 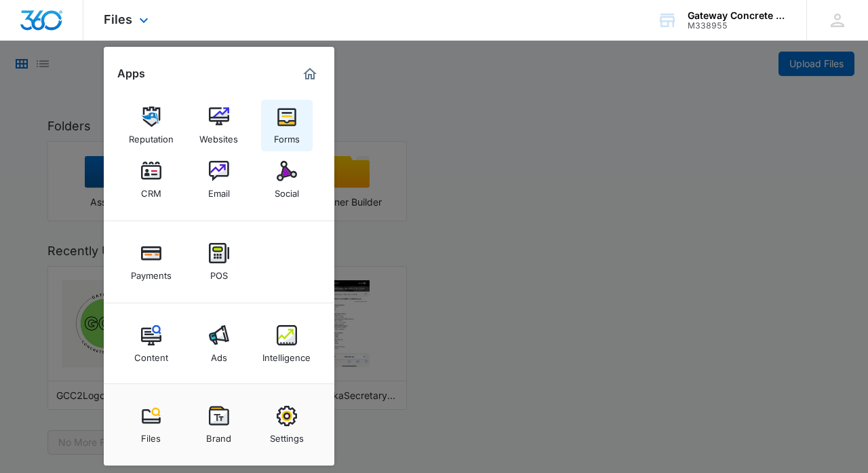 What do you see at coordinates (131, 73) in the screenshot?
I see `h2: Apps` at bounding box center [131, 73].